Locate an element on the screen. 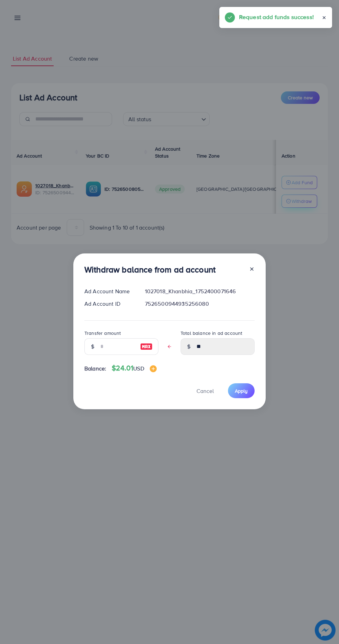  div: 1027018_Khanbhia_1752400071646 is located at coordinates (199, 291).